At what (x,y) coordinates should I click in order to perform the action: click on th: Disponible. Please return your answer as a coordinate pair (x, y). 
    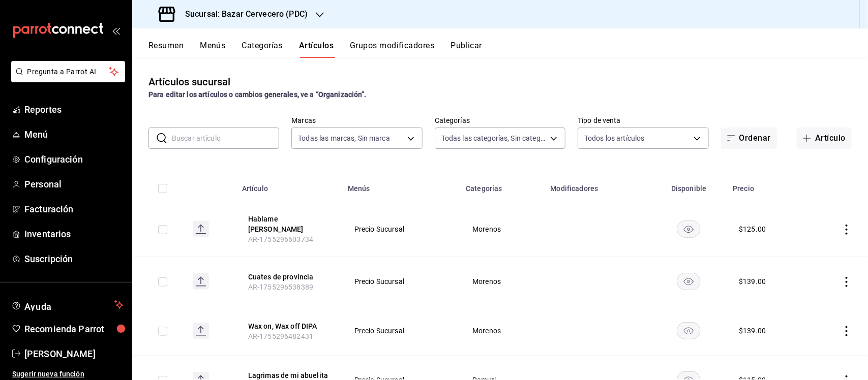
    Looking at the image, I should click on (688, 186).